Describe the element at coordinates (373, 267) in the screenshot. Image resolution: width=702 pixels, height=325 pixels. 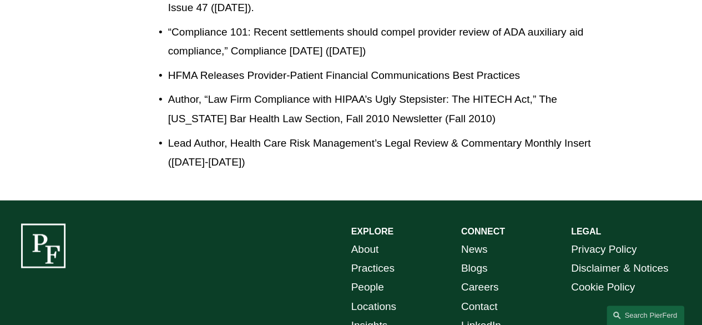
I see `a: Practices` at that location.